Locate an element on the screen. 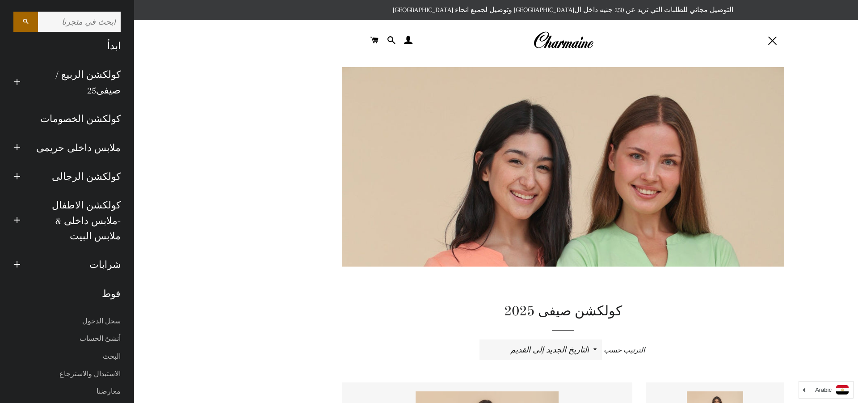 The height and width of the screenshot is (403, 858). a: كولكشن الرجالى is located at coordinates (77, 177).